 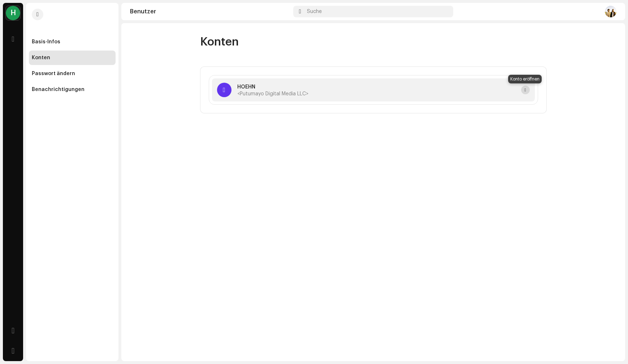 I want to click on img: d8767c52-96b1-4f98-8715-fa42d2fc62e3, so click(x=611, y=12).